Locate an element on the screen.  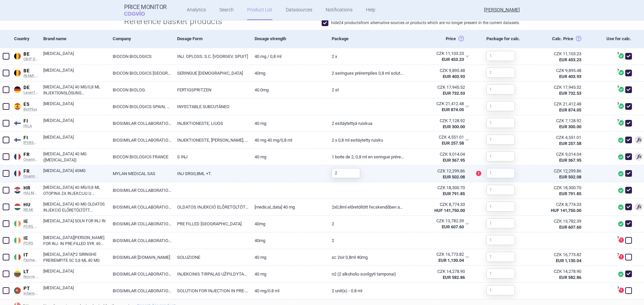
abbr: SP-CAU-010 Chorvatsko is located at coordinates (437, 191).